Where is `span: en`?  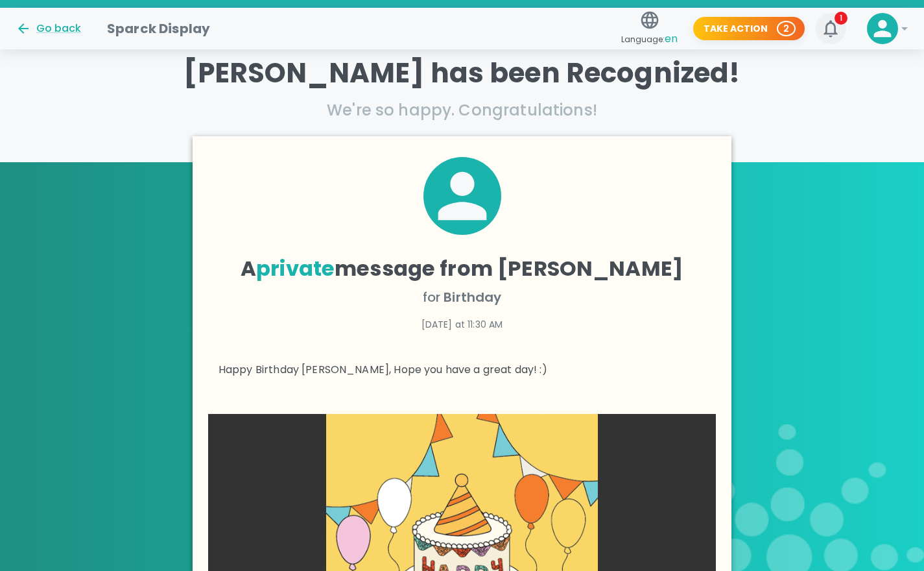
span: en is located at coordinates (671, 38).